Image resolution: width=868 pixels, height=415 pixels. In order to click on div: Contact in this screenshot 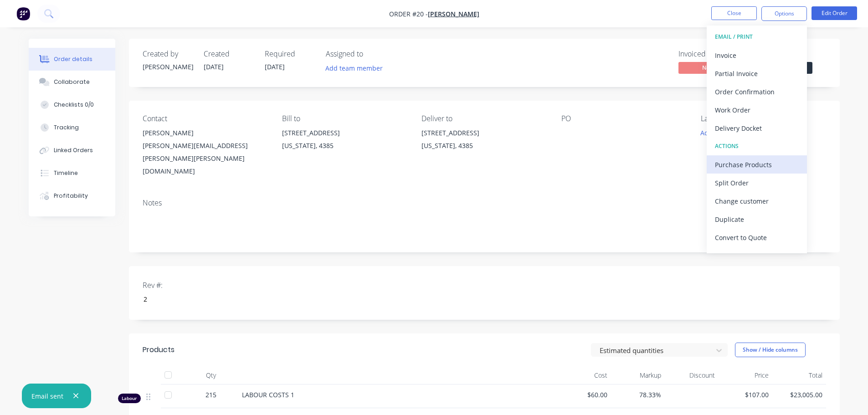, I will do `click(205, 119)`.